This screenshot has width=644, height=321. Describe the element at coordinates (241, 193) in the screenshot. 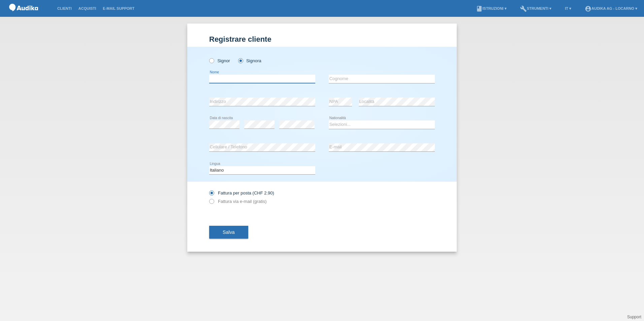

I see `label: Fattura per posta (CHF 2.90)` at that location.